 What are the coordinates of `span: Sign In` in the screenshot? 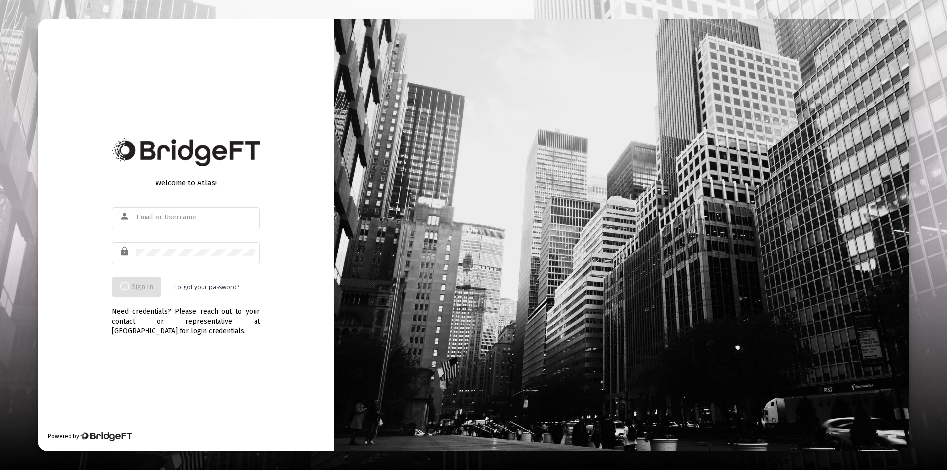 It's located at (137, 287).